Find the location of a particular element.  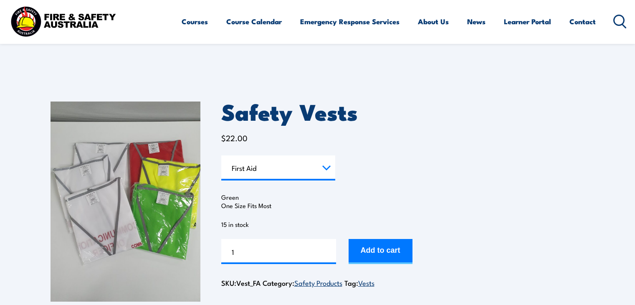

input: Product quantity is located at coordinates (279, 251).